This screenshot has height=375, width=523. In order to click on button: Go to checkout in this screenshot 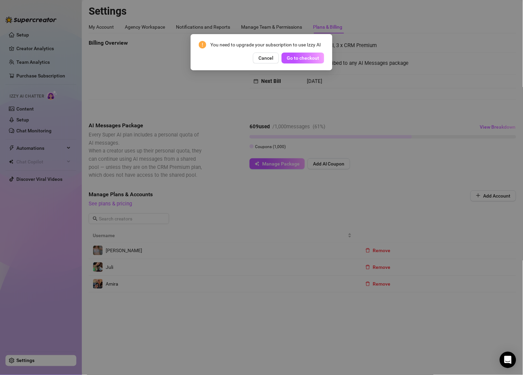, I will do `click(303, 58)`.